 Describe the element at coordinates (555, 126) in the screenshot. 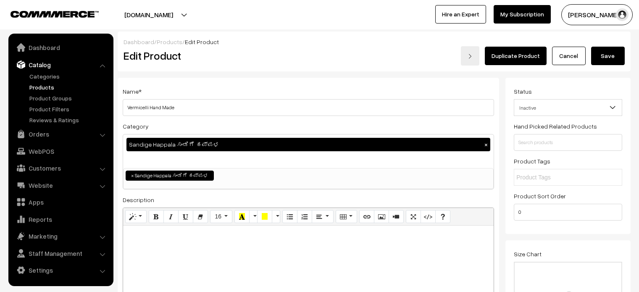

I see `label: Hand Picked Related Products` at that location.